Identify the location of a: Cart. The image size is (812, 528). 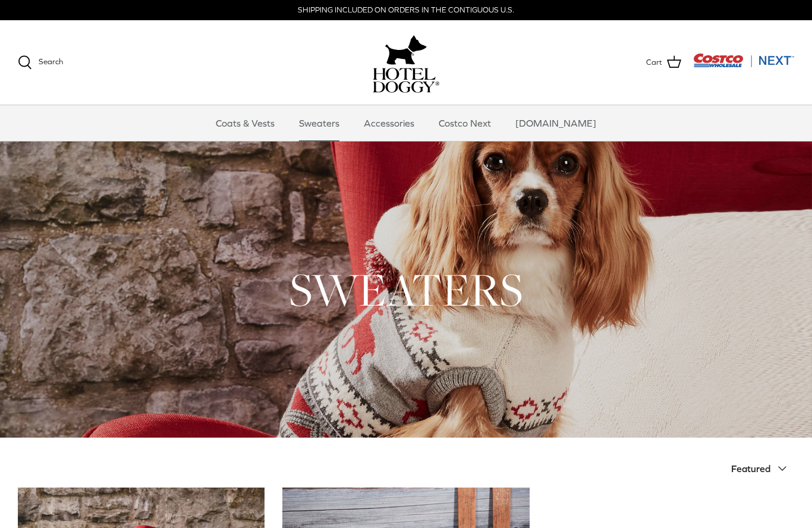
(663, 62).